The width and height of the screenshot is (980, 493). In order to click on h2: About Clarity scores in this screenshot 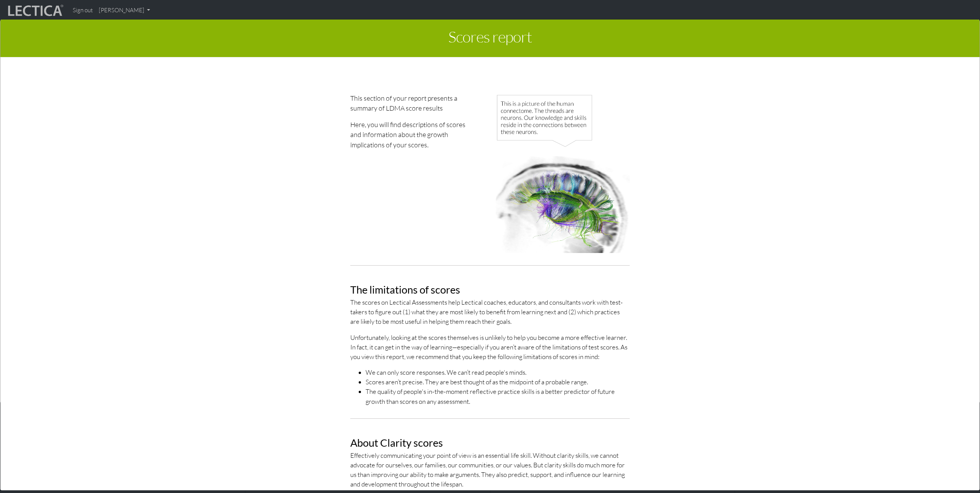, I will do `click(490, 443)`.